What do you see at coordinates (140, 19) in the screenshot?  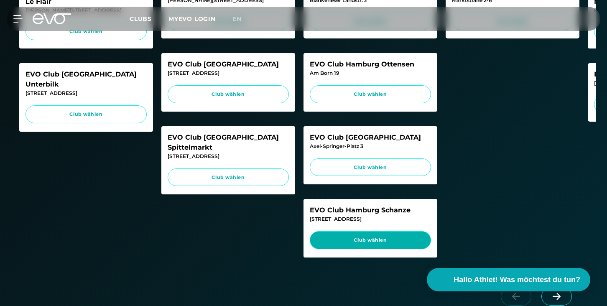 I see `span: Clubs` at bounding box center [140, 19].